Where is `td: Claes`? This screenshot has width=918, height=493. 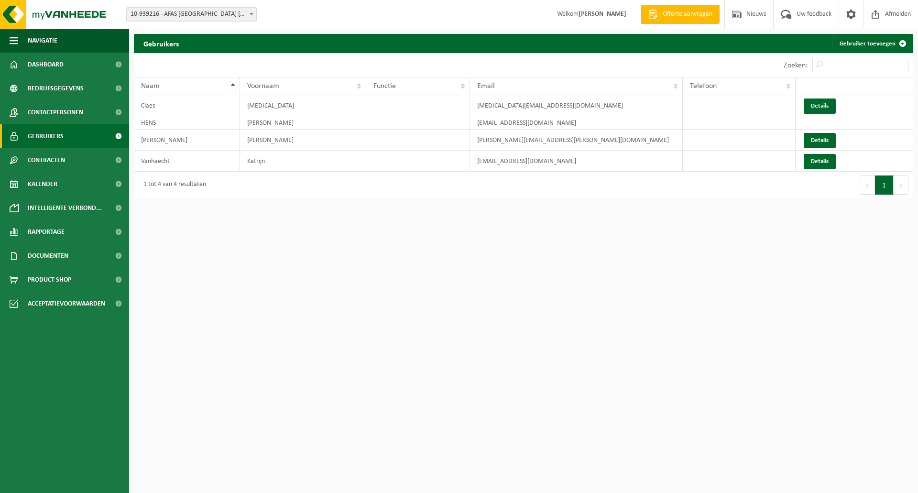 td: Claes is located at coordinates (187, 106).